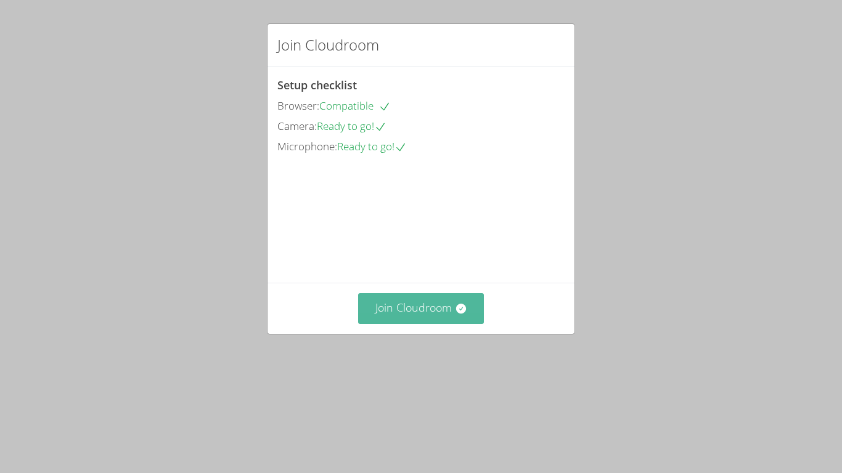 The image size is (842, 473). What do you see at coordinates (297, 126) in the screenshot?
I see `span: Camera:` at bounding box center [297, 126].